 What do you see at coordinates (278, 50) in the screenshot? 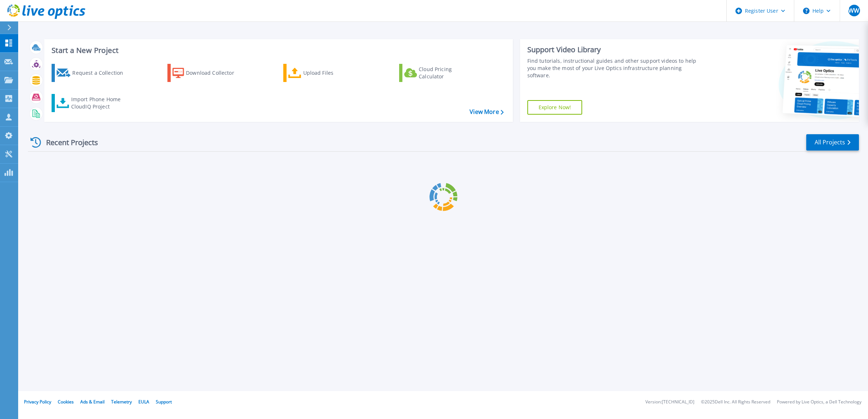
I see `h3: Start a New Project` at bounding box center [278, 50].